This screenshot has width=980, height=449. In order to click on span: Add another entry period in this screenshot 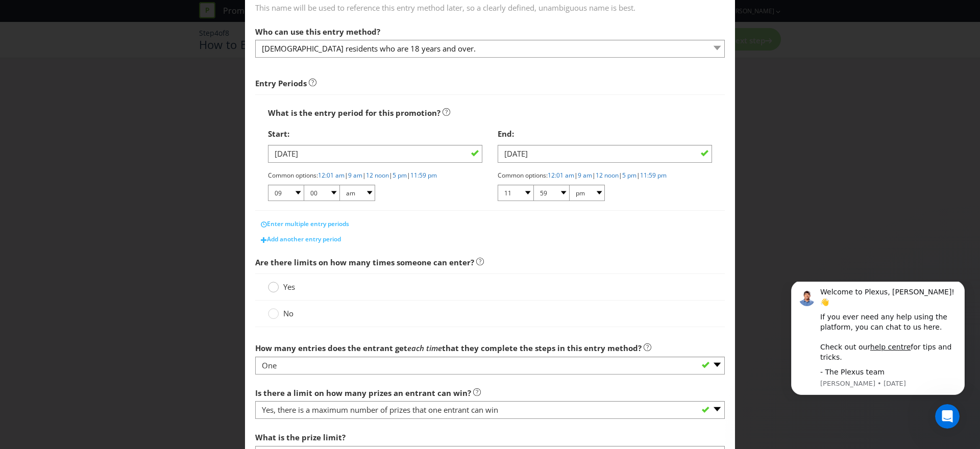, I will do `click(304, 239)`.